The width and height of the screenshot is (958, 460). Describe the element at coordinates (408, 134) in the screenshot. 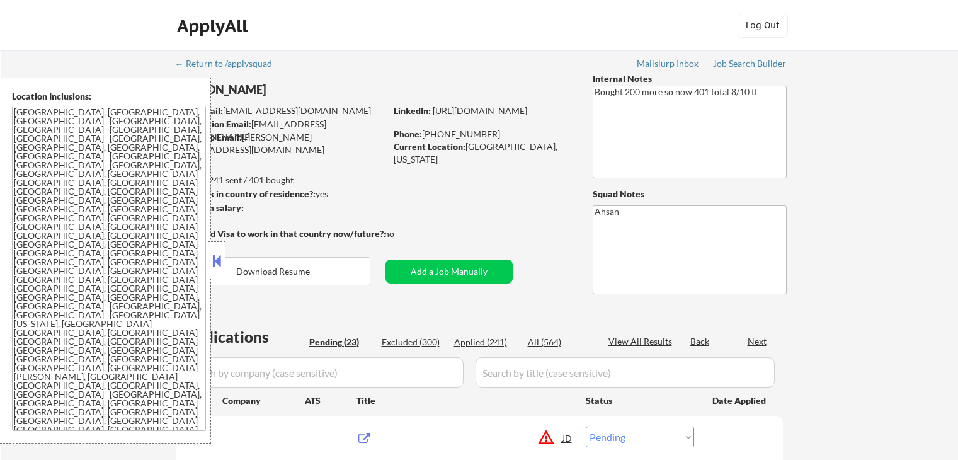

I see `strong: Phone:` at that location.